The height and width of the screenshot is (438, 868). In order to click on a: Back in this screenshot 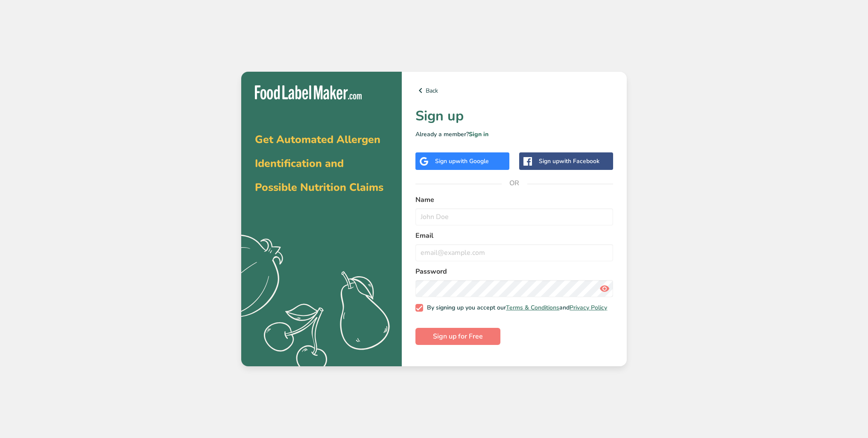, I will do `click(514, 91)`.